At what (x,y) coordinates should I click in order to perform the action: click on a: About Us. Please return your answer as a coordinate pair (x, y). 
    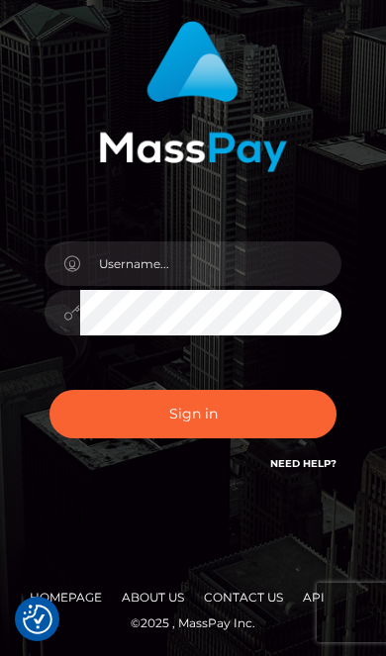
    Looking at the image, I should click on (152, 597).